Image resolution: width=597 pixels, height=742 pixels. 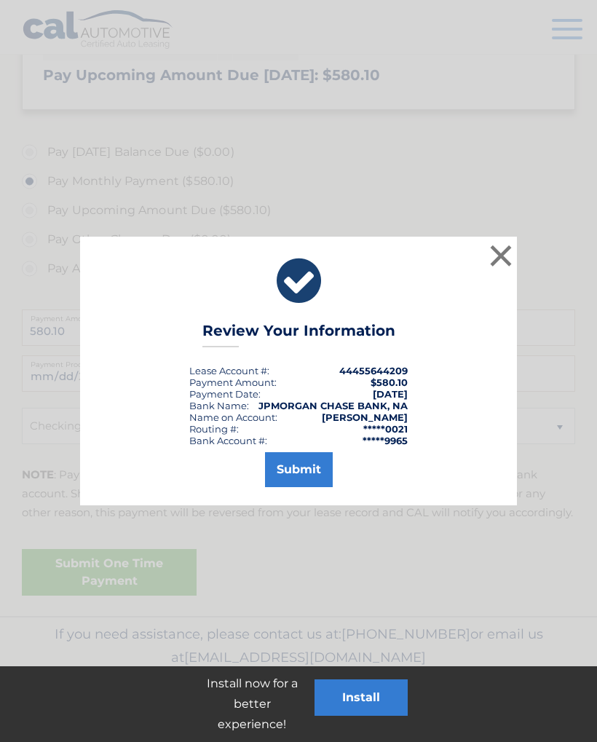 I want to click on div: Bank Account #:, so click(x=228, y=441).